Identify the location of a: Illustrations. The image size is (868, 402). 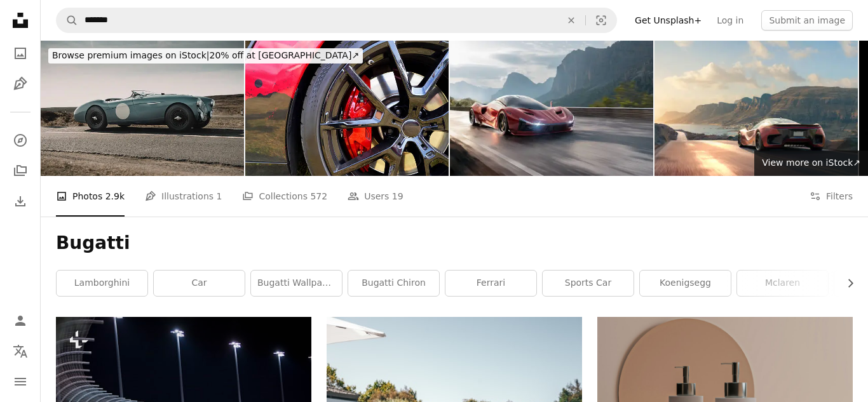
(20, 84).